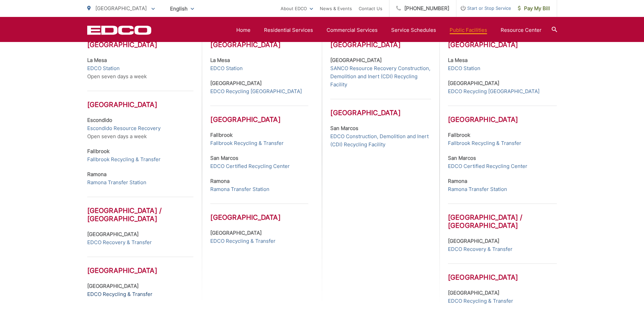  I want to click on a: Contact Us, so click(371, 8).